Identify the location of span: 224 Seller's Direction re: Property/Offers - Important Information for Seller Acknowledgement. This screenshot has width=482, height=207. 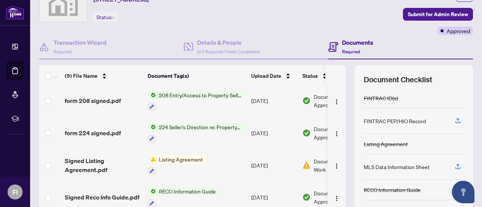
(200, 127).